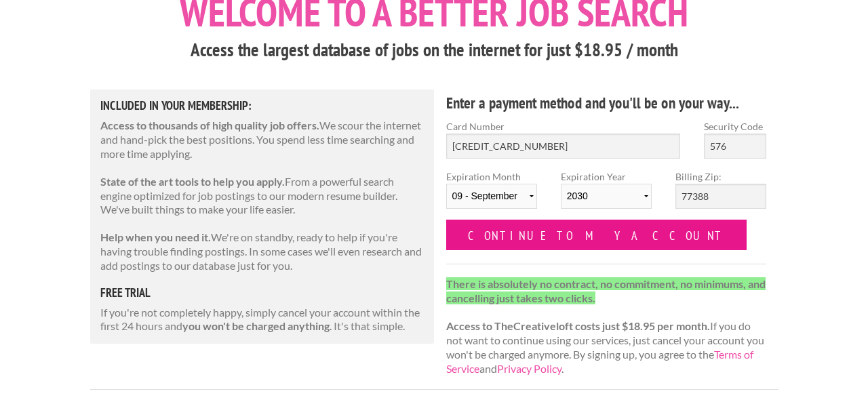 The image size is (868, 404). Describe the element at coordinates (735, 126) in the screenshot. I see `label: Security Code` at that location.